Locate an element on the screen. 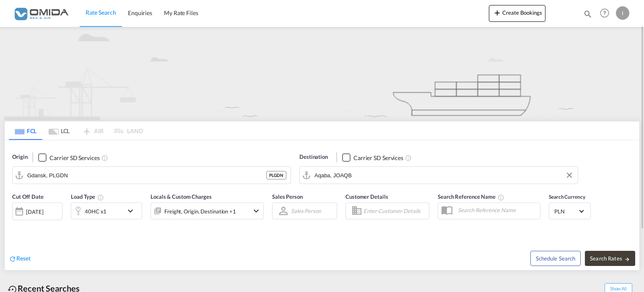 This screenshot has width=644, height=292. div: 40HC x1 is located at coordinates (96, 212).